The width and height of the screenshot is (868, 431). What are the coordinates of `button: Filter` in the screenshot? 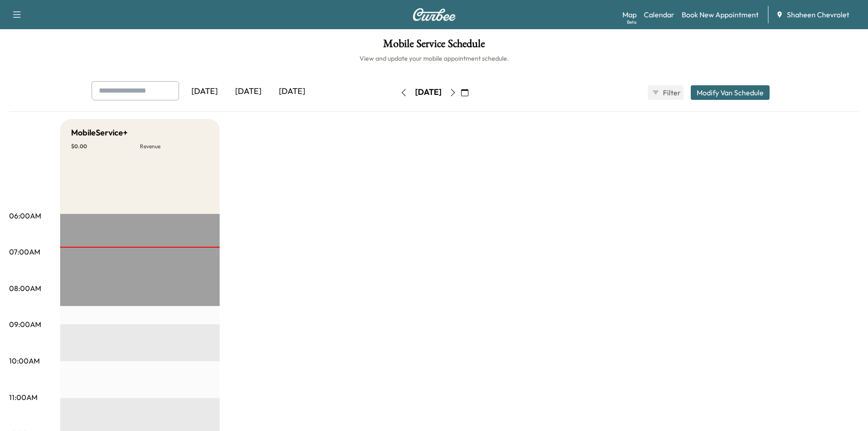 It's located at (666, 93).